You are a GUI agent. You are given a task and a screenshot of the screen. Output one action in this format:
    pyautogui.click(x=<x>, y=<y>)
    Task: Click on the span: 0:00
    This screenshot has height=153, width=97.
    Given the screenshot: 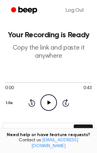 What is the action you would take?
    pyautogui.click(x=9, y=88)
    